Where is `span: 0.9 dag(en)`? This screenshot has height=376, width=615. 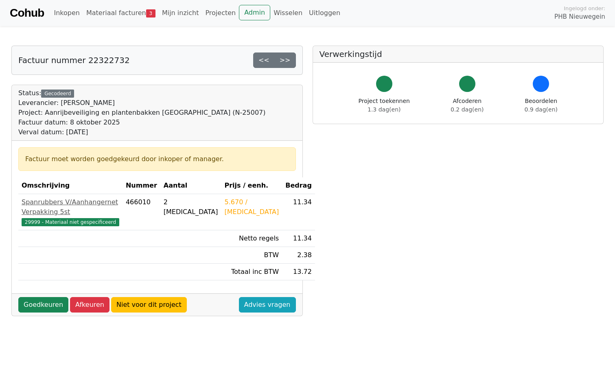
span: 0.9 dag(en) is located at coordinates (541, 109).